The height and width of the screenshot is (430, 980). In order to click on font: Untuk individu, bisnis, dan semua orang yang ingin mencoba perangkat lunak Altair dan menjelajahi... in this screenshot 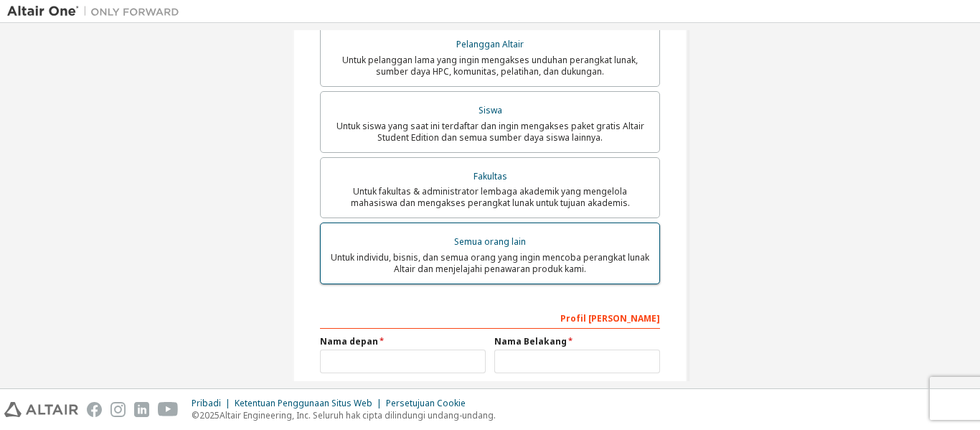, I will do `click(490, 262)`.